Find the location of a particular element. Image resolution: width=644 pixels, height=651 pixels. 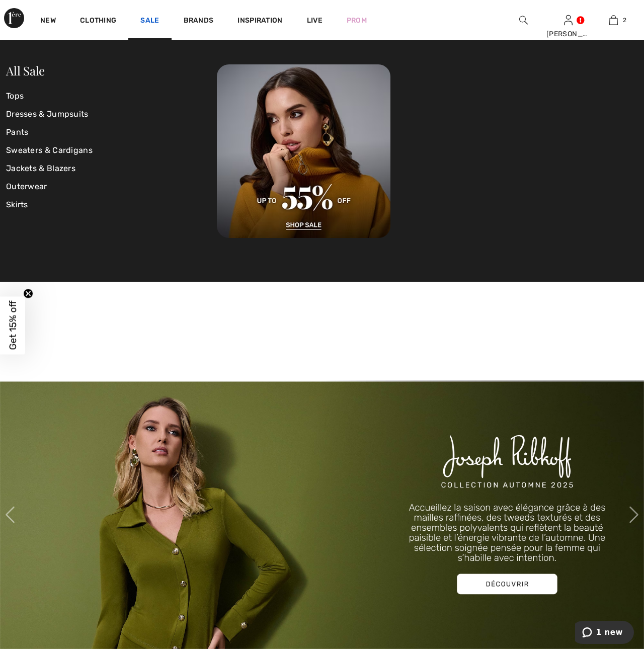

a: Prom is located at coordinates (357, 20).